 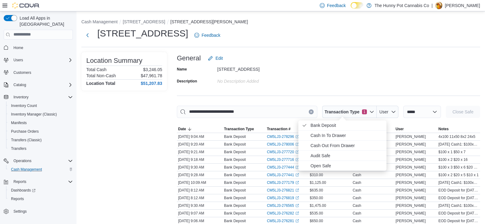 What do you see at coordinates (26, 169) in the screenshot?
I see `a: Cash Management` at bounding box center [26, 169].